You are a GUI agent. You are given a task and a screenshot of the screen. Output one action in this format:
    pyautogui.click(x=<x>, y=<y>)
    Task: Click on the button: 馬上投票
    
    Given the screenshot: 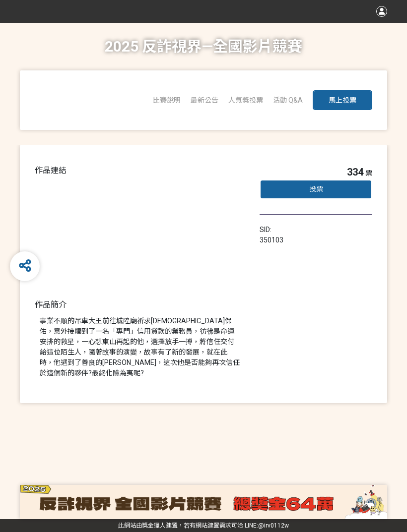 What is the action you would take?
    pyautogui.click(x=342, y=100)
    